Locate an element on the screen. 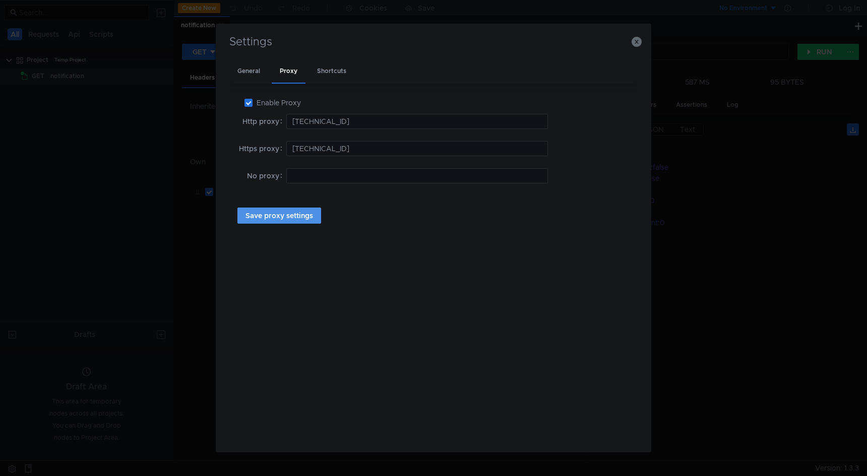 The width and height of the screenshot is (867, 476). div: Shortcuts is located at coordinates (332, 72).